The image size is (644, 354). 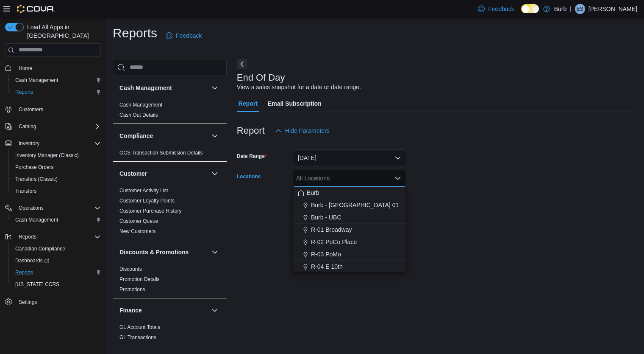 What do you see at coordinates (29, 143) in the screenshot?
I see `span: Inventory` at bounding box center [29, 143].